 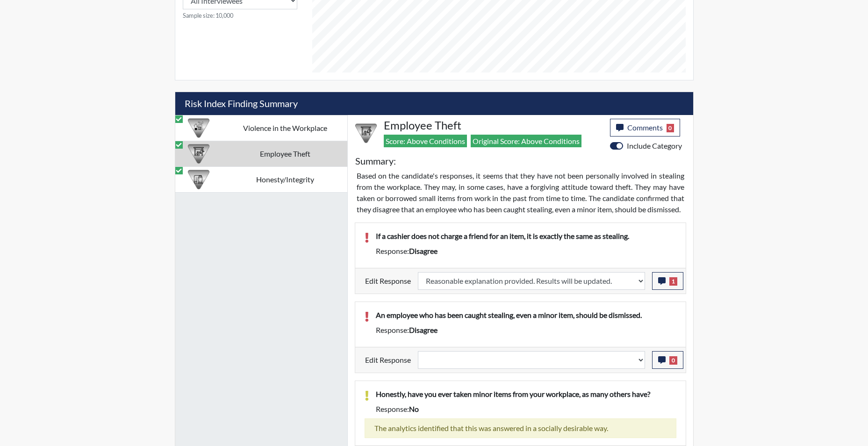 I want to click on h5: Risk Index Finding Summary, so click(x=434, y=103).